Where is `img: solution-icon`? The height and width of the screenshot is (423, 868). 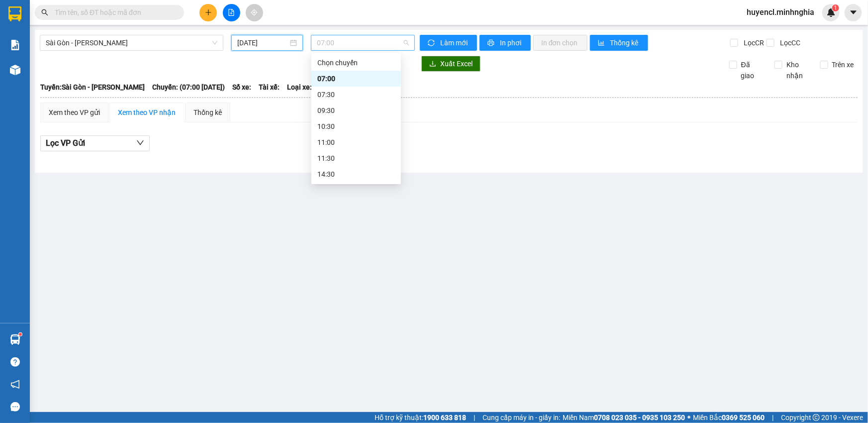 img: solution-icon is located at coordinates (15, 45).